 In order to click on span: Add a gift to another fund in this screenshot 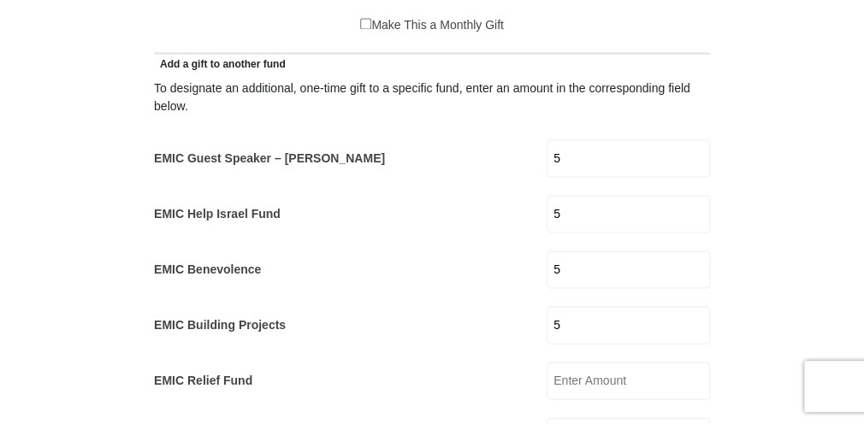, I will do `click(220, 63)`.